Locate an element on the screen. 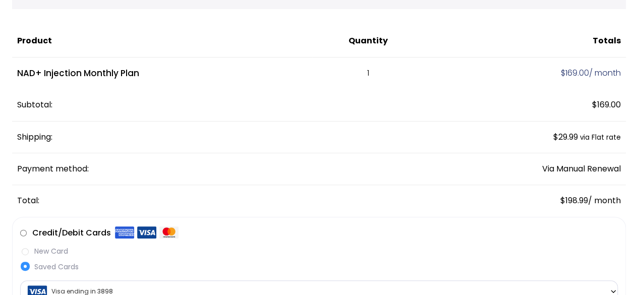 The width and height of the screenshot is (638, 295). img: Mastercard is located at coordinates (169, 232).